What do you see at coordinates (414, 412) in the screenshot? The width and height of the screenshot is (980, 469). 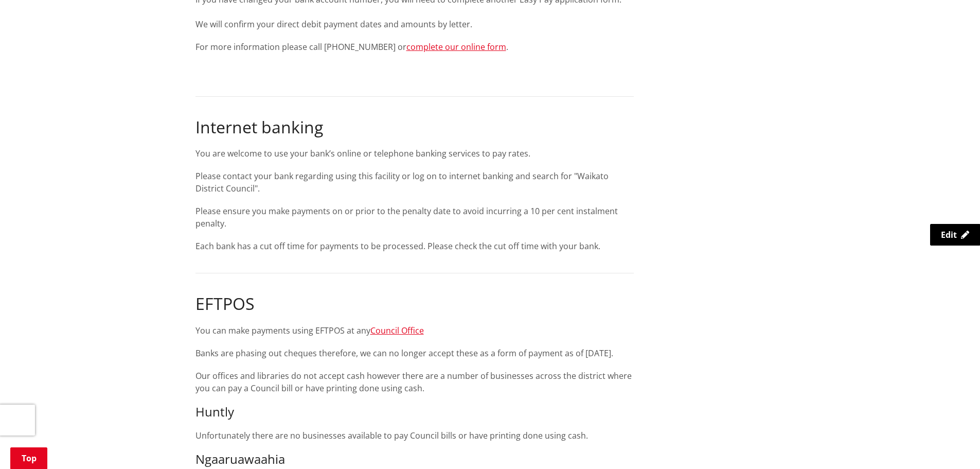 I see `h3: Huntly` at bounding box center [414, 412].